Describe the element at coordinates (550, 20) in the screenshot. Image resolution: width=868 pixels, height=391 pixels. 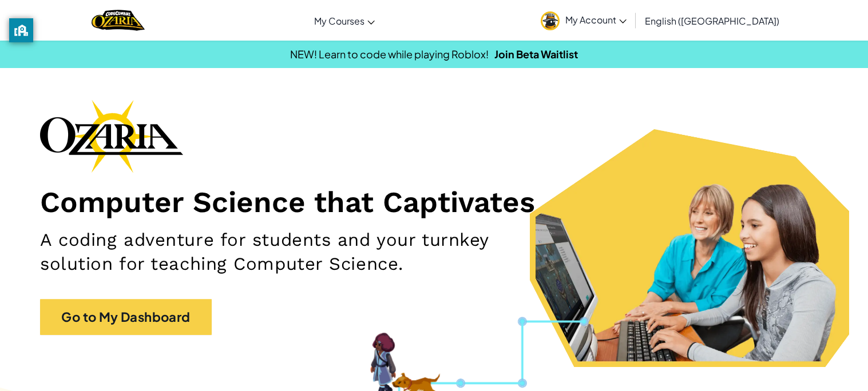
I see `img: avatar` at that location.